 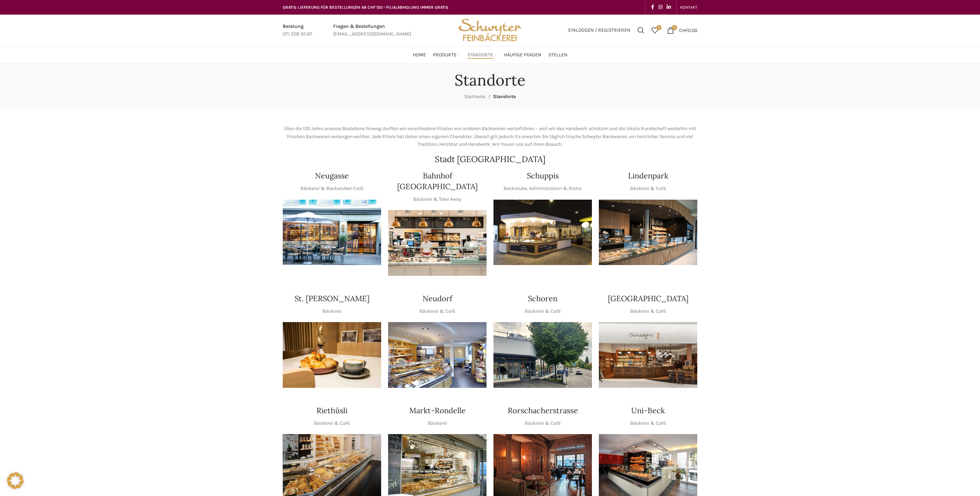 What do you see at coordinates (332, 233) in the screenshot?
I see `img: Neugasse` at bounding box center [332, 233].